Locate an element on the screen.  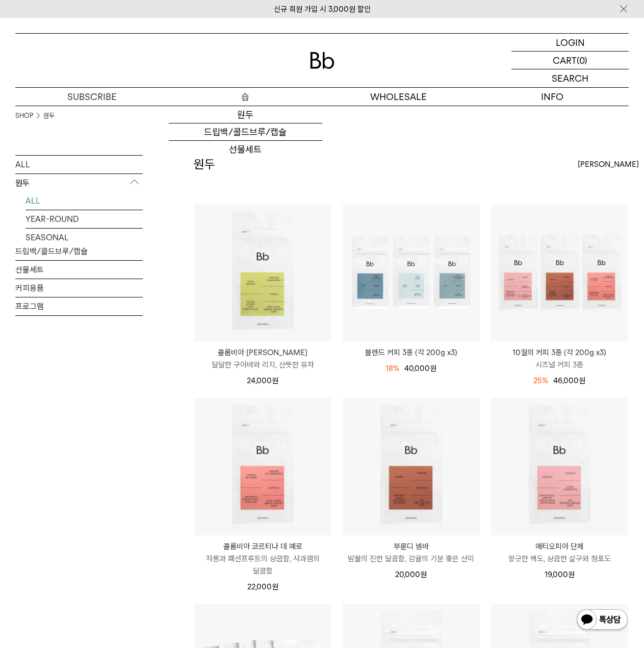
div: 25% is located at coordinates (541, 381).